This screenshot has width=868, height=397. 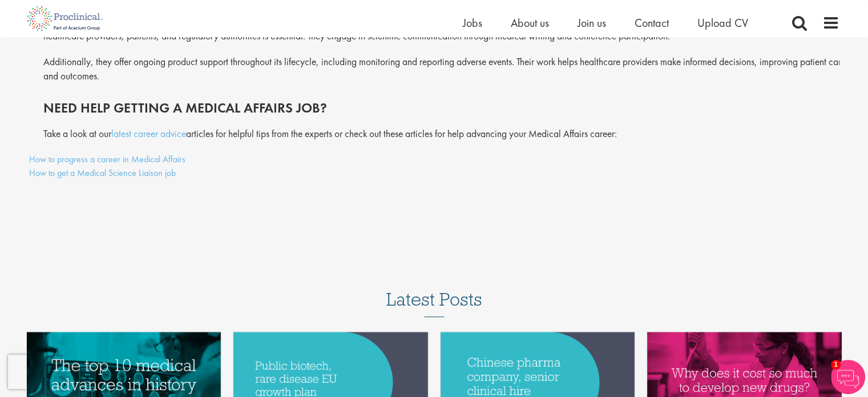 What do you see at coordinates (530, 23) in the screenshot?
I see `span: About us` at bounding box center [530, 23].